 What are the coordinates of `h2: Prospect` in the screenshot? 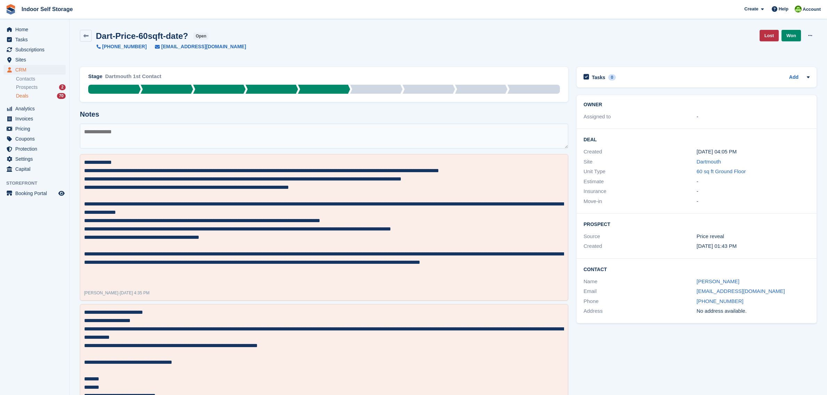 It's located at (697, 224).